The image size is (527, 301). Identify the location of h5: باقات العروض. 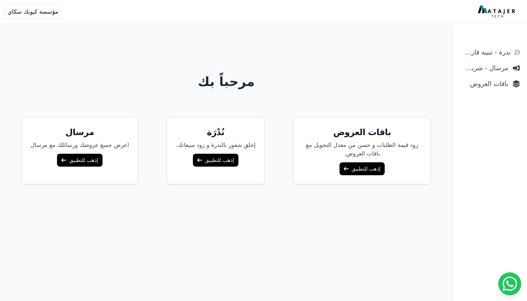
(362, 132).